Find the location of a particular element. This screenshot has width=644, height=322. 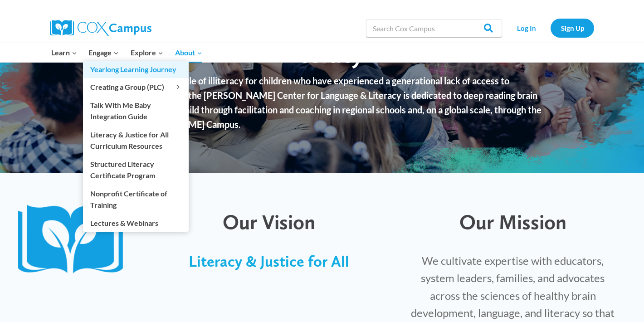

a: Sign Up is located at coordinates (572, 28).